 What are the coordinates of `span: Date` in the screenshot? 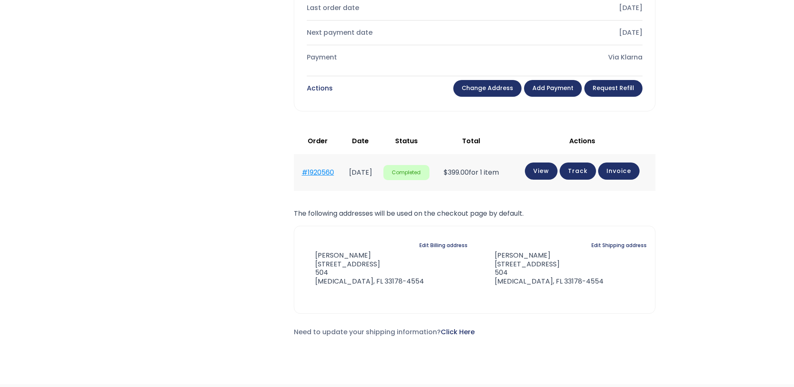 It's located at (360, 141).